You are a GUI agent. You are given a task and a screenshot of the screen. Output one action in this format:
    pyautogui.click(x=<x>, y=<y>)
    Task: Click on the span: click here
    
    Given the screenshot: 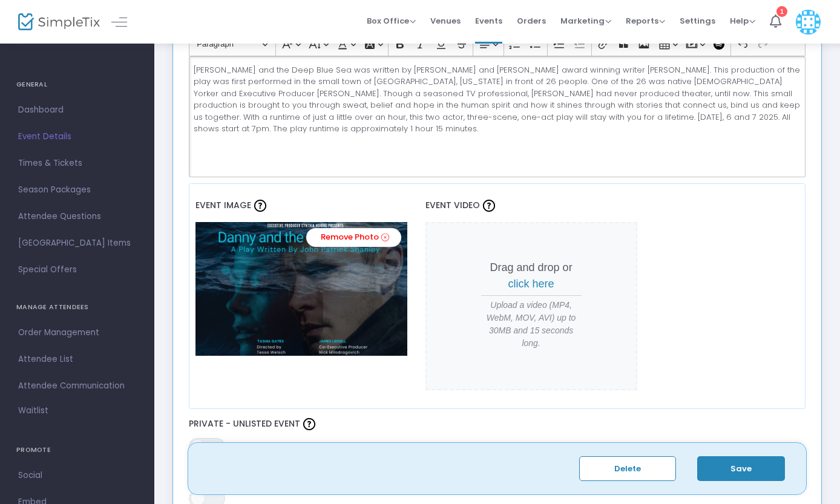 What is the action you would take?
    pyautogui.click(x=531, y=284)
    